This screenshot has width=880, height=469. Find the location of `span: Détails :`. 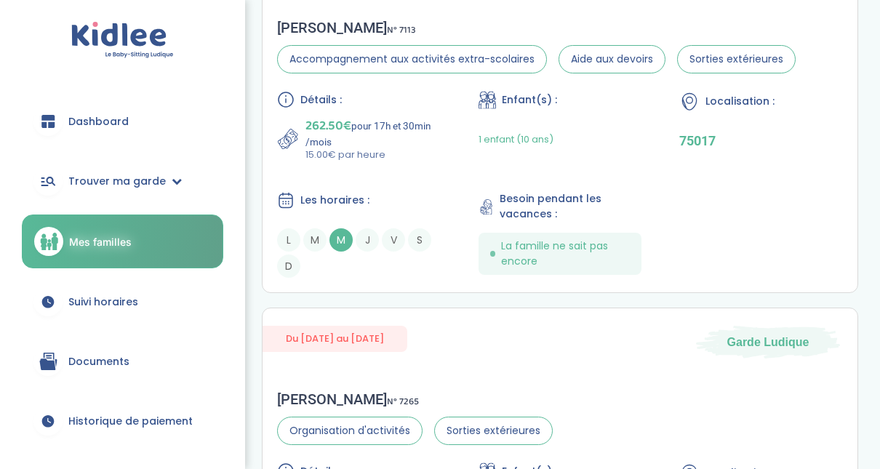

span: Détails : is located at coordinates (321, 100).